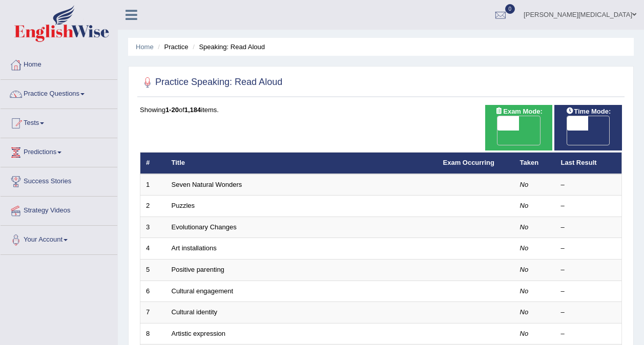  What do you see at coordinates (153, 313) in the screenshot?
I see `td: 7` at bounding box center [153, 313].